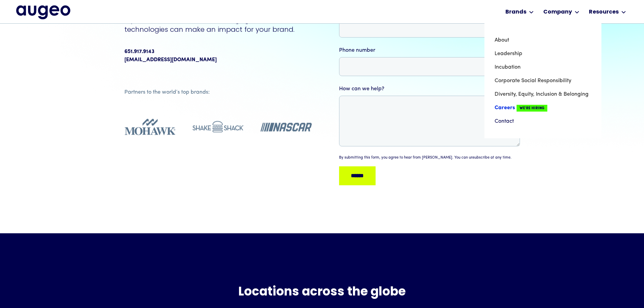 The width and height of the screenshot is (644, 308). What do you see at coordinates (43, 12) in the screenshot?
I see `img: Augeo's full logo in midnight blue.` at bounding box center [43, 12].